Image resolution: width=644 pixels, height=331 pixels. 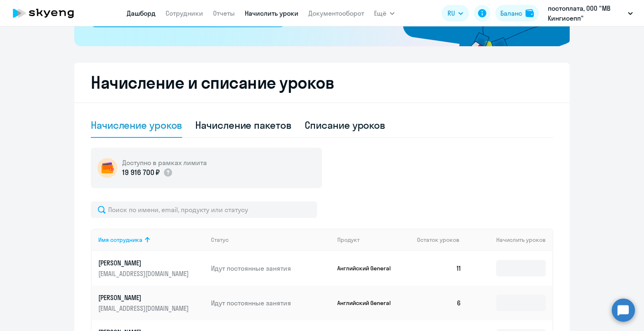 What do you see at coordinates (272, 13) in the screenshot?
I see `a: Начислить уроки` at bounding box center [272, 13].